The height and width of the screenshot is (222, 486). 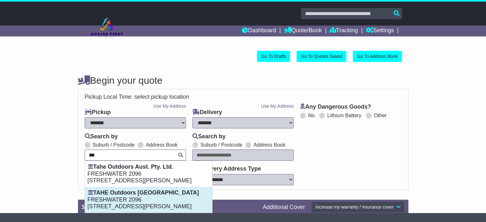 I want to click on h4: Begin your quote, so click(x=243, y=80).